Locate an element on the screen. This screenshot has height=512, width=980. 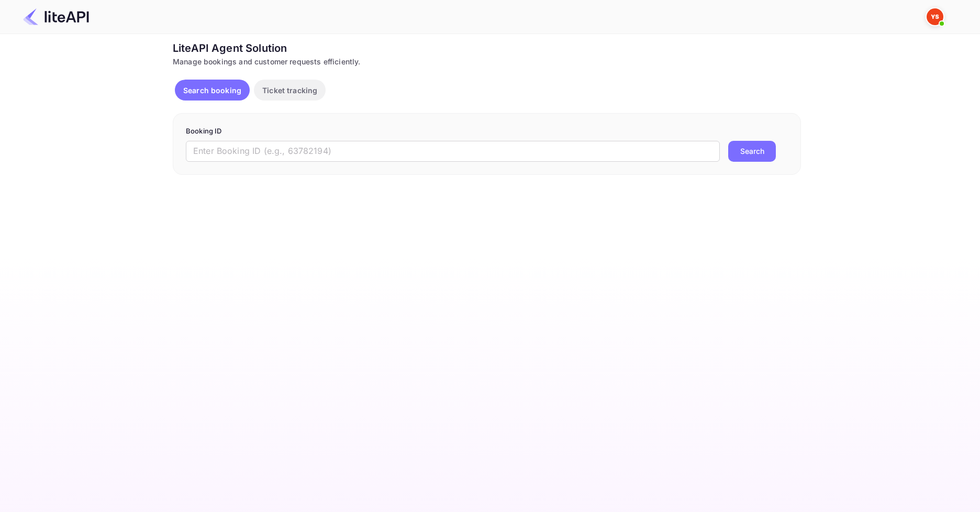
img: Yandex Support is located at coordinates (935, 17).